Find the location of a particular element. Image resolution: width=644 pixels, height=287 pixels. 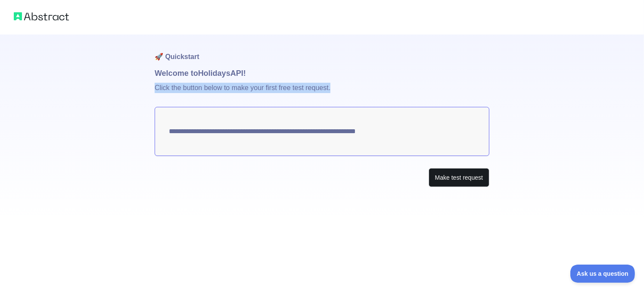

p: Click the button below to make your first free test request. is located at coordinates (321, 93).